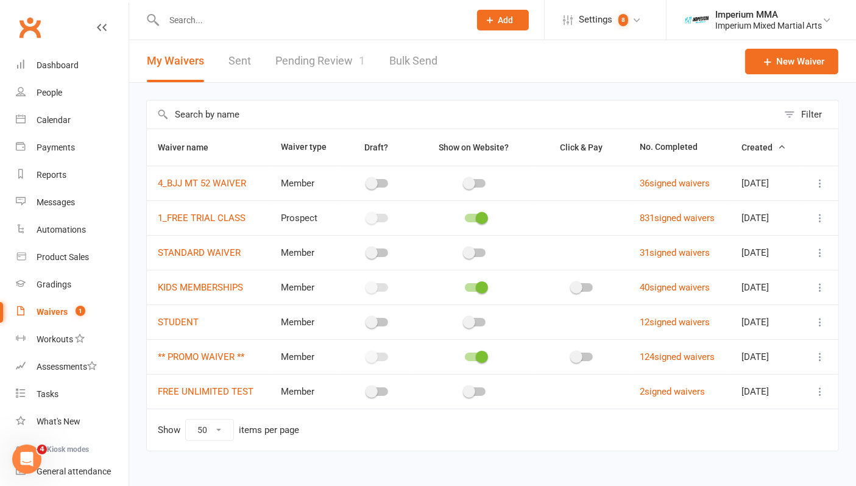  I want to click on a: 31signed waivers, so click(675, 253).